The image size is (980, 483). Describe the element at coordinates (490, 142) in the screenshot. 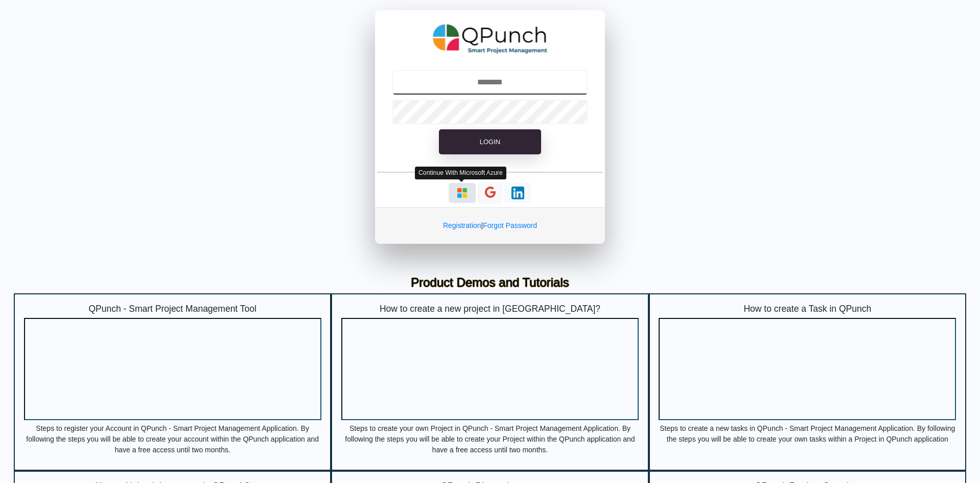

I see `button: Login` at that location.